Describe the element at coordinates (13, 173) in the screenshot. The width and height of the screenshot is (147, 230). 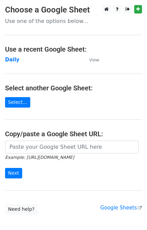
I see `input: Next` at that location.